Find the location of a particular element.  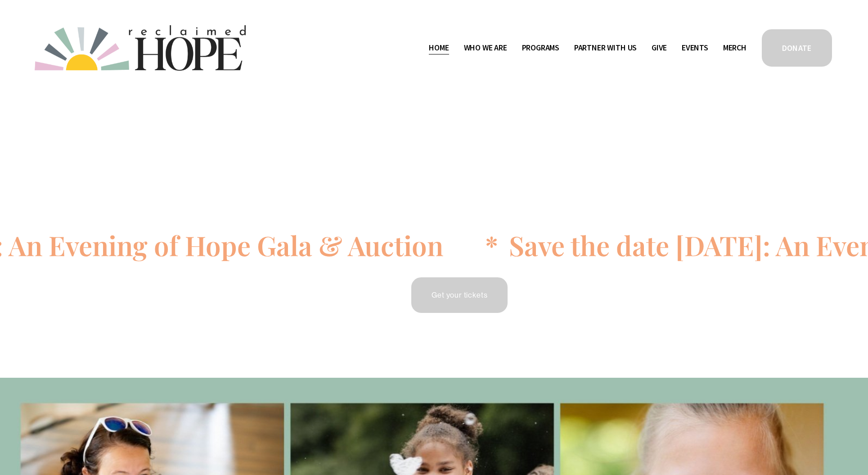

span: Programs is located at coordinates (541, 48).